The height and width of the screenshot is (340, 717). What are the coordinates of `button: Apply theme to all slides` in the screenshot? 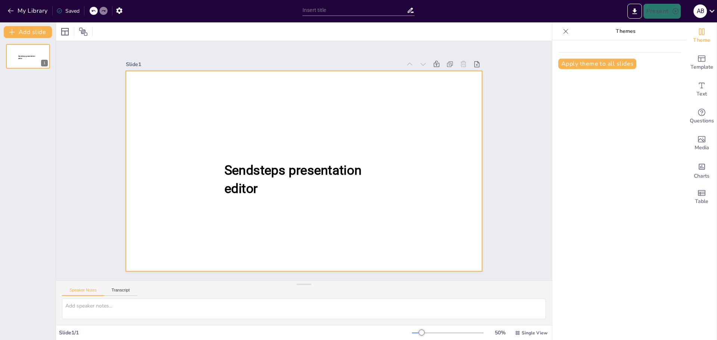 It's located at (597, 64).